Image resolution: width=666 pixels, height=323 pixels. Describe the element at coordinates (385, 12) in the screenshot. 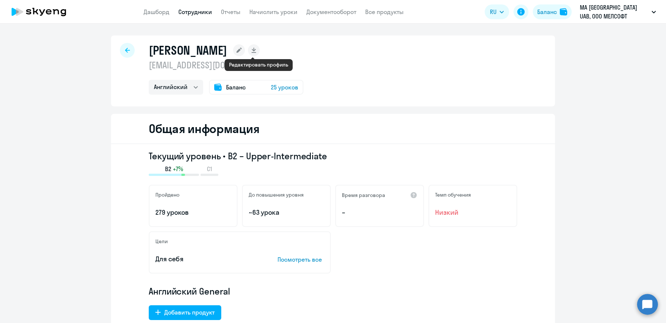

I see `a: Все продукты` at that location.